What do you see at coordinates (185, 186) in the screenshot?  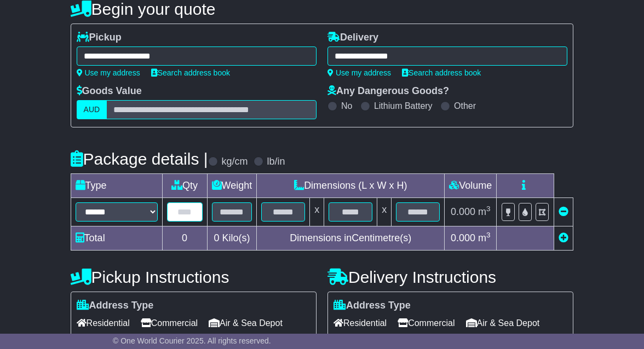 I see `td: Qty` at bounding box center [185, 186].